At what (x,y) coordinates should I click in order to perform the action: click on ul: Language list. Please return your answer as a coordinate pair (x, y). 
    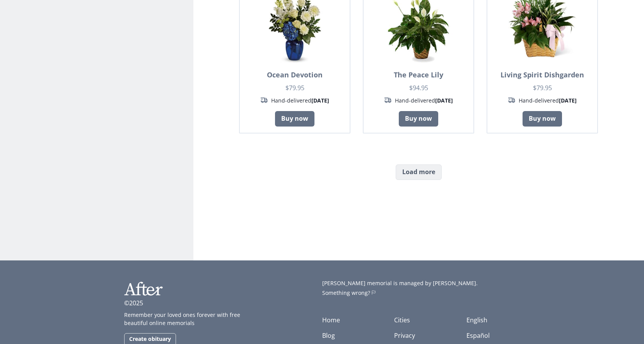
    Looking at the image, I should click on (493, 328).